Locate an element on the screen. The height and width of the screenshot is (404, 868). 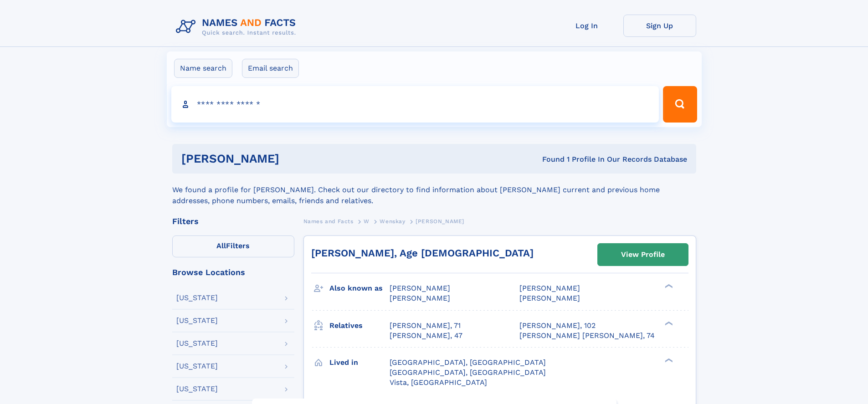
label: Name search is located at coordinates (203, 68).